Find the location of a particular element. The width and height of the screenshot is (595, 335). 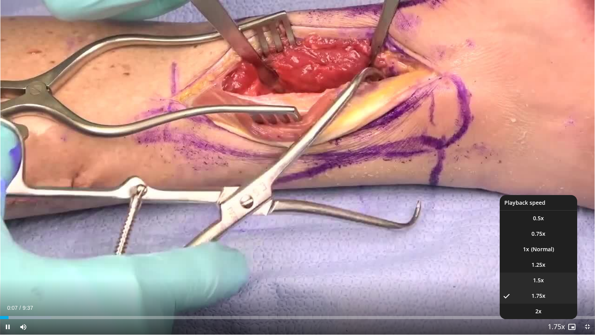

span: 1.75x is located at coordinates (539, 296).